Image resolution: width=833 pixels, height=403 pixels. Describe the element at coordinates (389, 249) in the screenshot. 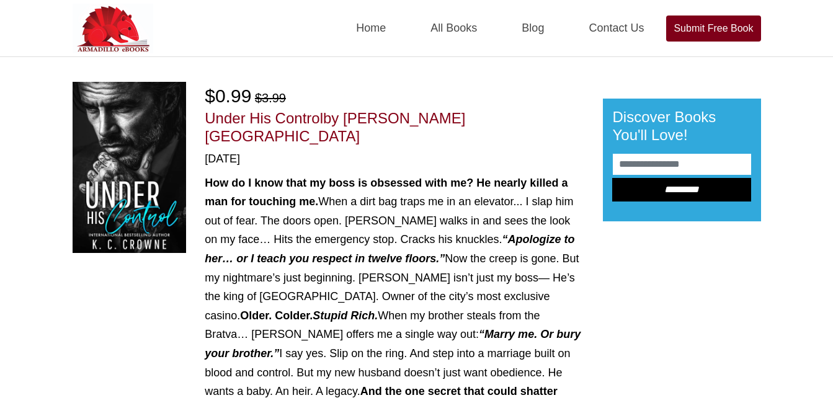

I see `i: “Apologize to her… or I teach you respect in twelve floors.”` at that location.